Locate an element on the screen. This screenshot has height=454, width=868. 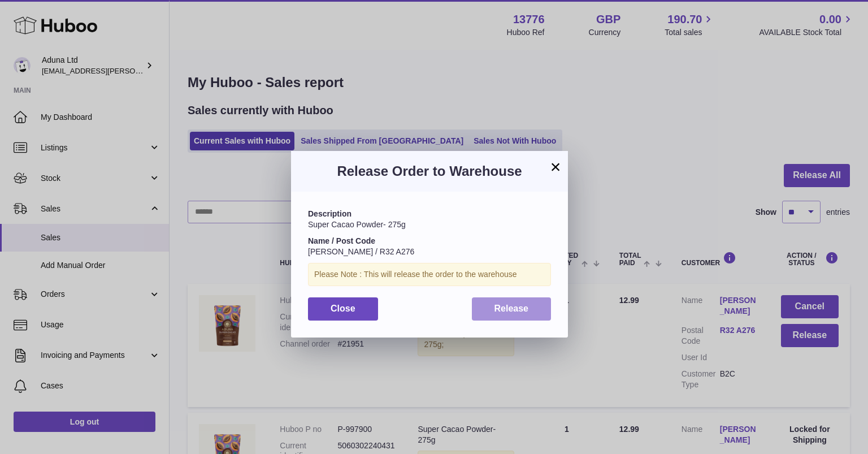
strong: Description is located at coordinates (329, 214).